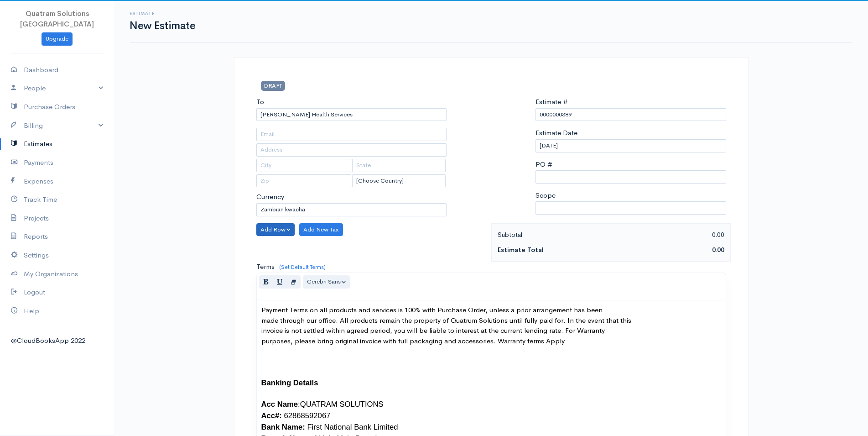 This screenshot has width=868, height=436. Describe the element at coordinates (324, 281) in the screenshot. I see `span: Cerebri Sans` at that location.